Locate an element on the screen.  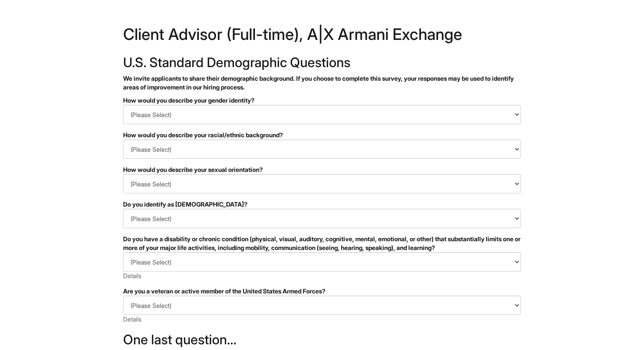
h2: One last question… is located at coordinates (322, 340).